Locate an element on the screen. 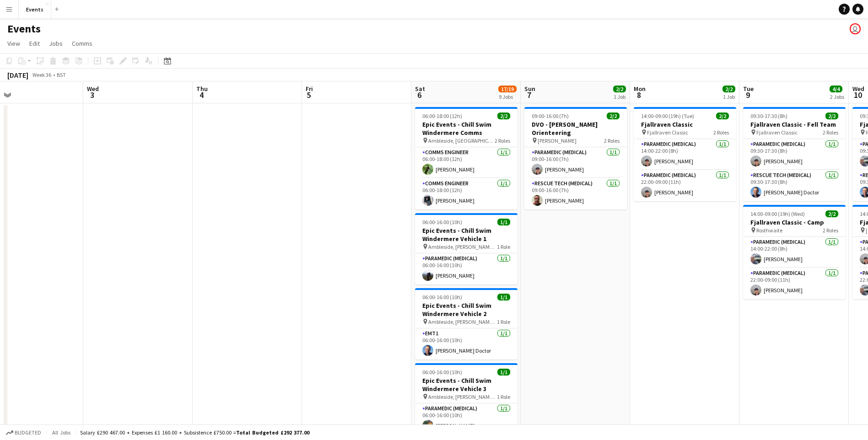 Image resolution: width=868 pixels, height=440 pixels. app-user-avatar: Paul Wilmore is located at coordinates (855, 29).